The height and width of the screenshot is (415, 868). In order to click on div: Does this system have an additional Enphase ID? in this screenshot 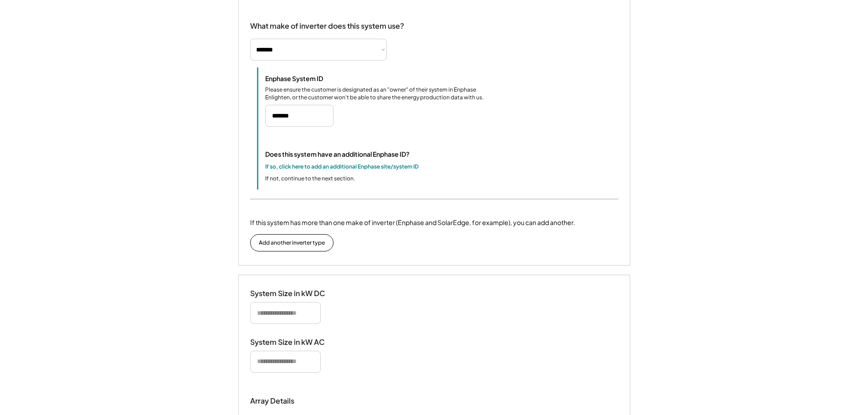, I will do `click(337, 154)`.